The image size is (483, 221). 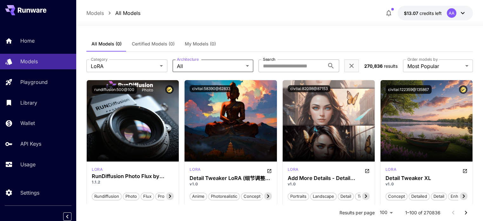 I want to click on button: Go to next page, so click(x=466, y=213).